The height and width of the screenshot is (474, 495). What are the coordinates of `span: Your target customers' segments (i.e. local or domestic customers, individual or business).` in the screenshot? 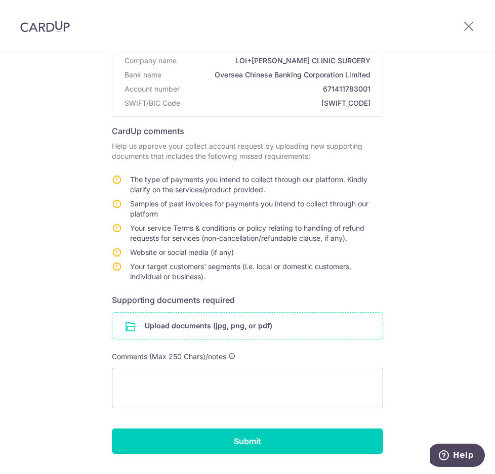 It's located at (241, 271).